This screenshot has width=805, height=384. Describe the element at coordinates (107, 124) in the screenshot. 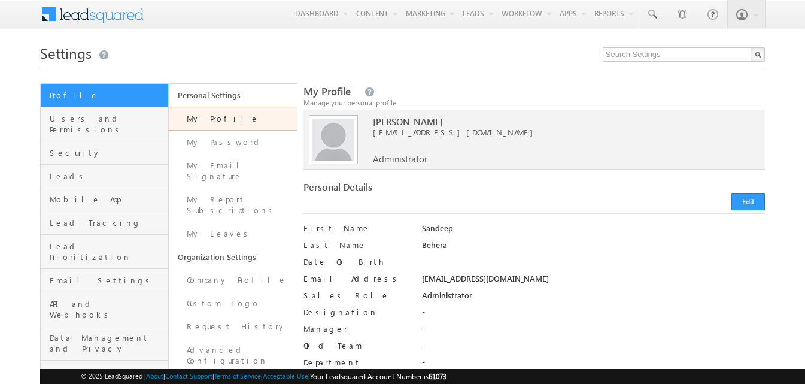

I see `span: Users and Permissions` at that location.